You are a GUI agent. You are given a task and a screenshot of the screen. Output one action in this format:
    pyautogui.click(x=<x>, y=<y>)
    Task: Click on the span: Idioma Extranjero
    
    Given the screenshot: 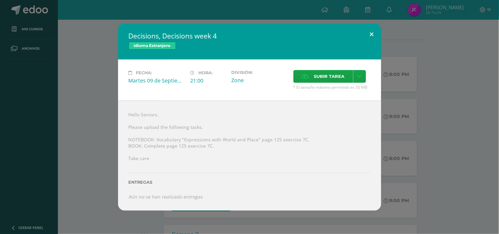 What is the action you would take?
    pyautogui.click(x=152, y=46)
    